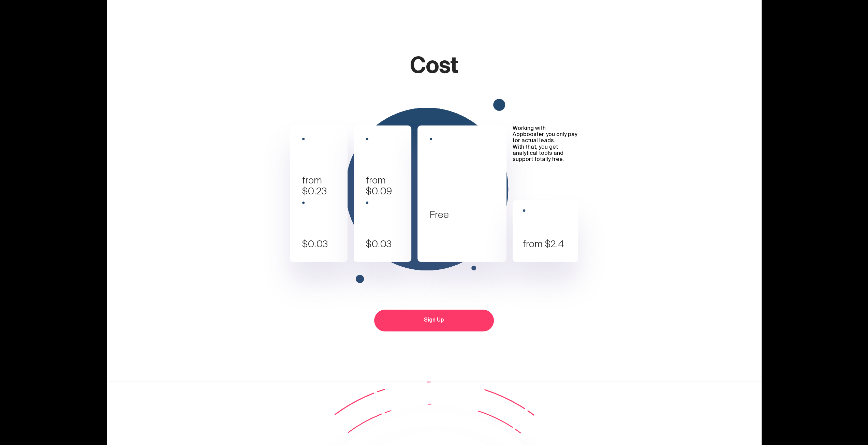  I want to click on div: Working with Appbooster, you only pay for actual leads. With that, you get analytical tools and s..., so click(545, 145).